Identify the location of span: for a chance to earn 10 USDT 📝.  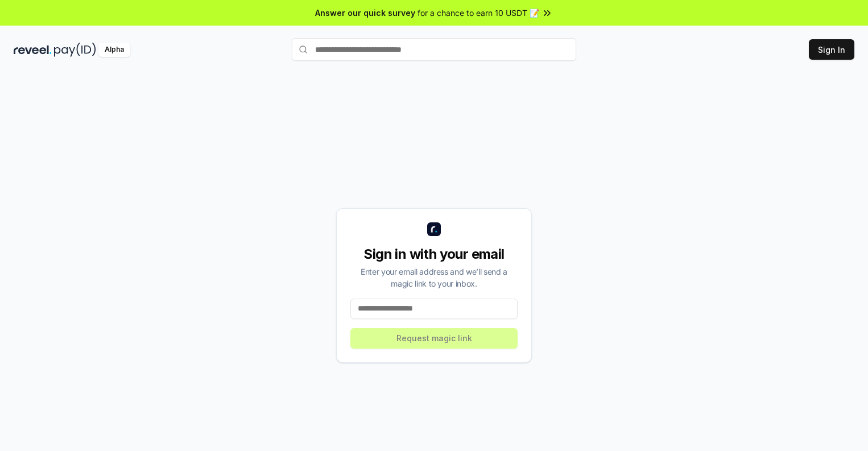
(478, 13).